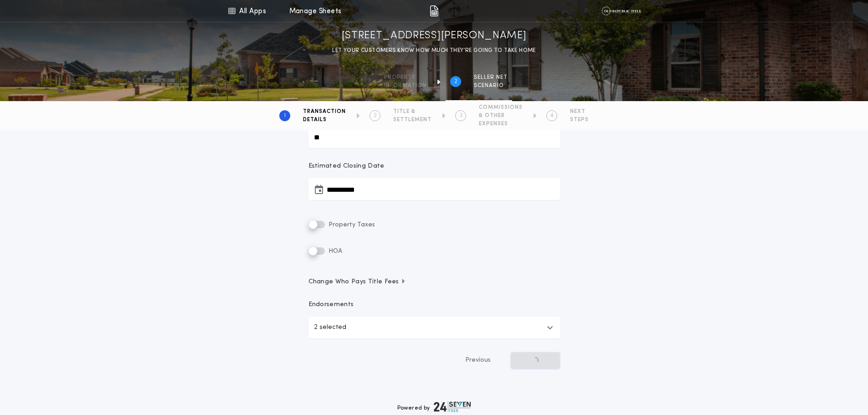 This screenshot has height=415, width=868. I want to click on h2: 3, so click(460, 116).